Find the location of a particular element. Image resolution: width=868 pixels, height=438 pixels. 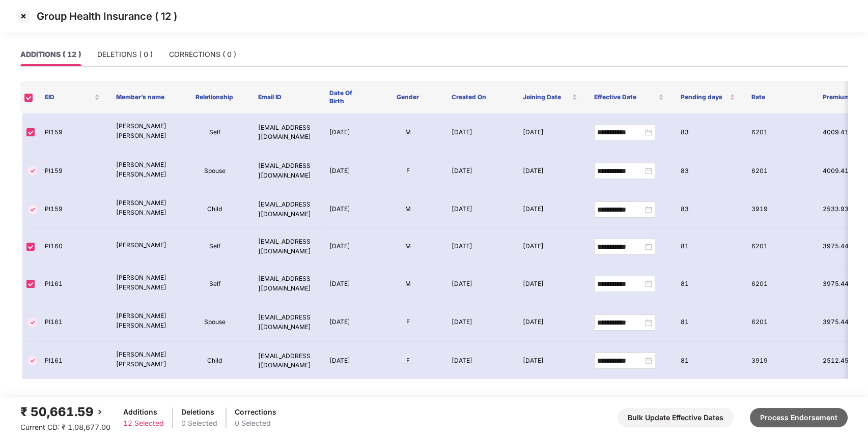

span: Current CD: ₹ 1,08,677.00 is located at coordinates (65, 426).